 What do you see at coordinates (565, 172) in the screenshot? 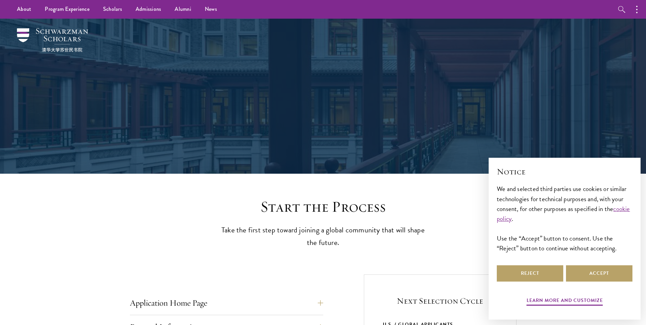
I see `h2: Notice` at bounding box center [565, 172].